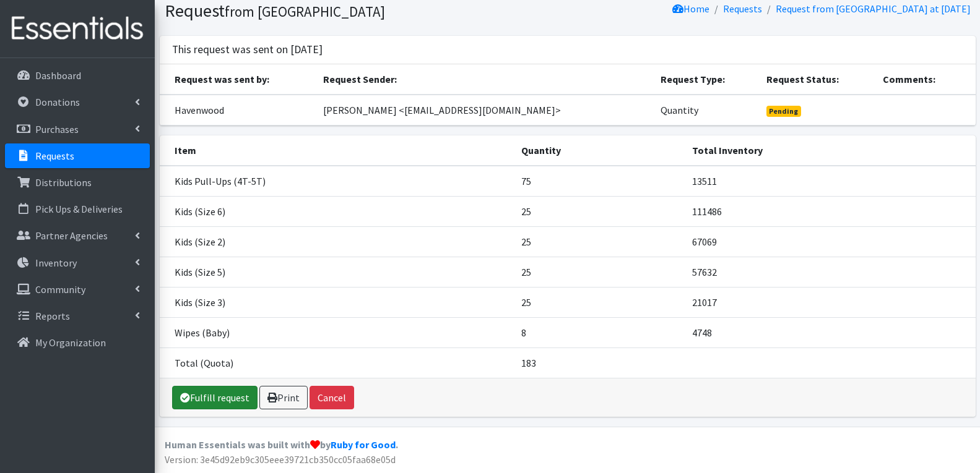  What do you see at coordinates (281, 445) in the screenshot?
I see `strong: Human Essentials was built with by .` at bounding box center [281, 445].